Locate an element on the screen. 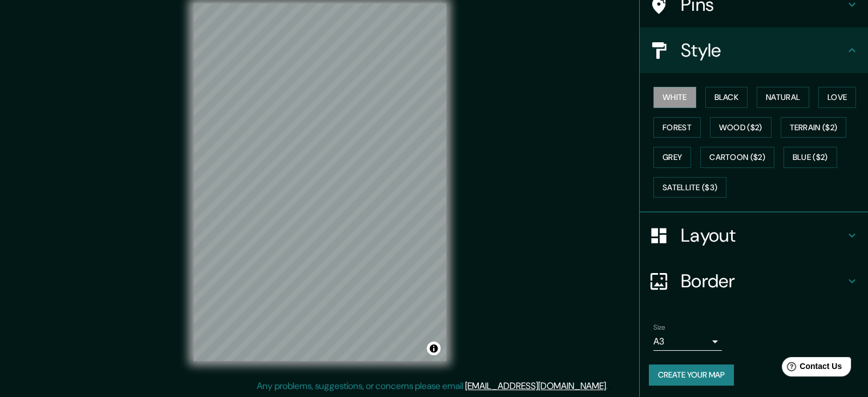  div: Style is located at coordinates (754, 50).